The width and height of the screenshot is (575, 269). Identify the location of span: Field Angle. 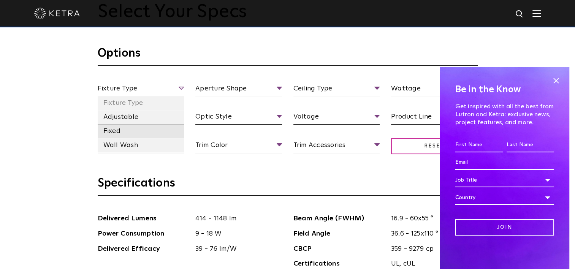
(339, 234).